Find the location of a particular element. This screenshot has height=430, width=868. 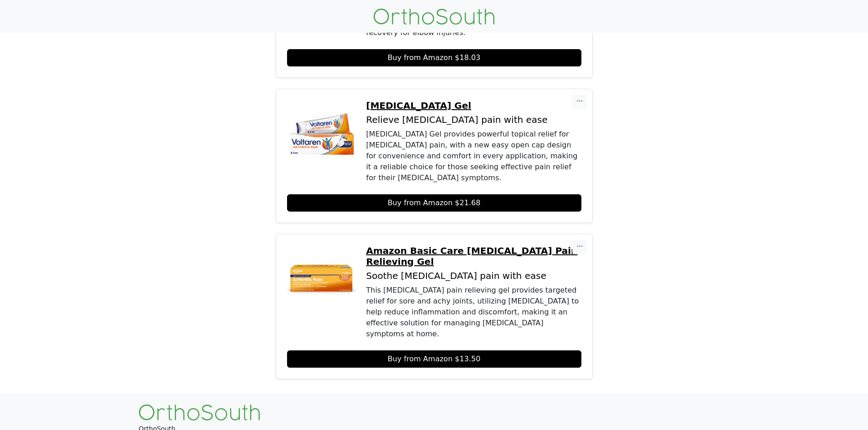

img: Amazon Basic Care Arthritis Pain Relieving Gel is located at coordinates (321, 280).